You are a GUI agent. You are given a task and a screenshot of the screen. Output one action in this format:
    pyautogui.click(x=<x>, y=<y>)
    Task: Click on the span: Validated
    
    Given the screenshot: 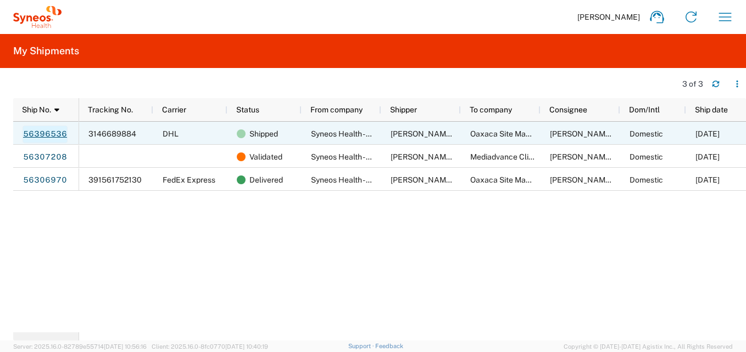 What is the action you would take?
    pyautogui.click(x=266, y=157)
    